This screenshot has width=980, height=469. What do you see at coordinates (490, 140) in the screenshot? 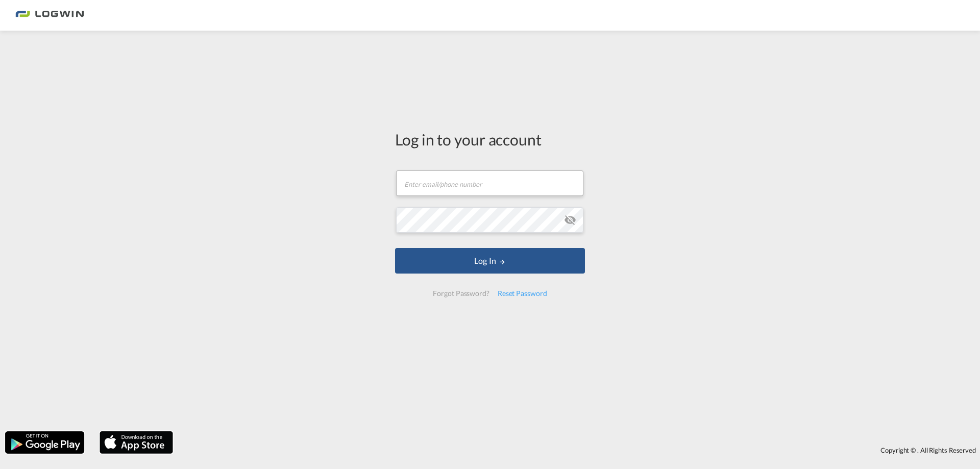
I see `div: Log in to your account` at bounding box center [490, 140].